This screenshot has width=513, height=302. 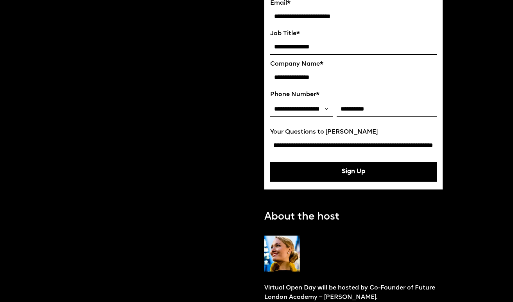 I want to click on label: Phone Number, so click(x=354, y=95).